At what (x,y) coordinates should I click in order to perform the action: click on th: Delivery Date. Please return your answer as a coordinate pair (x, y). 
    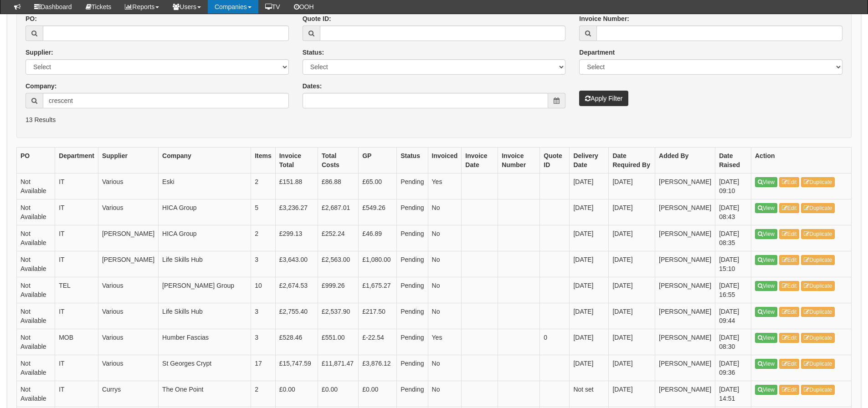
    Looking at the image, I should click on (590, 159).